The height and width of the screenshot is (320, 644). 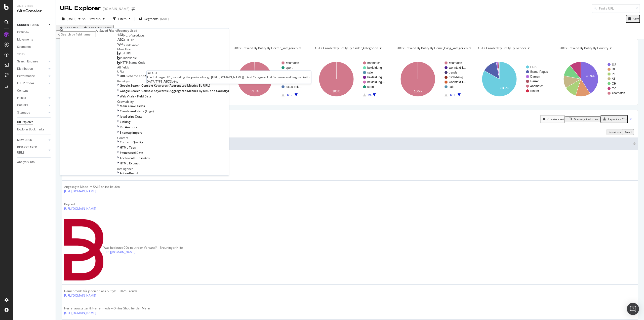 What do you see at coordinates (143, 248) in the screenshot?
I see `div: Was bedeutet CO₂-neutraler Versand? – Breuninger Hilfe` at bounding box center [143, 248].